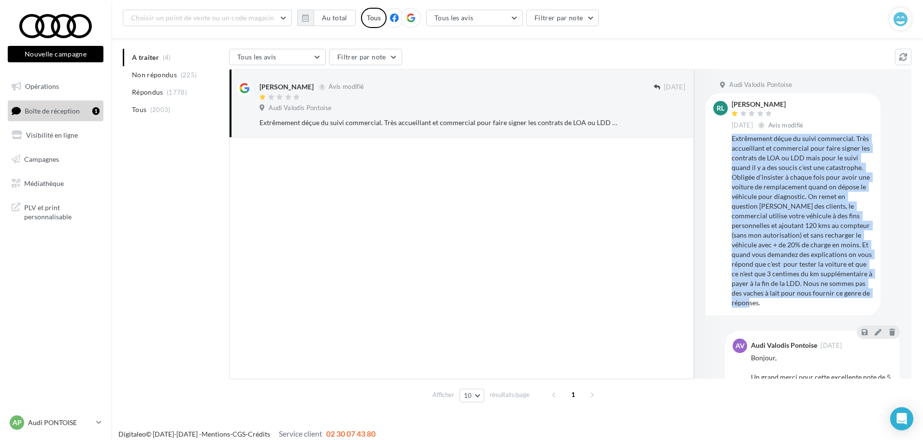 This screenshot has height=440, width=923. What do you see at coordinates (52, 110) in the screenshot?
I see `span: Boîte de réception` at bounding box center [52, 110].